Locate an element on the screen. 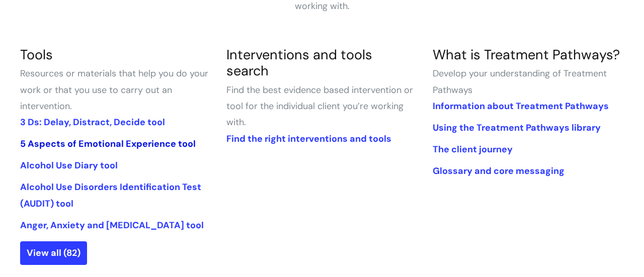 Image resolution: width=644 pixels, height=277 pixels. a: The client journey is located at coordinates (472, 149).